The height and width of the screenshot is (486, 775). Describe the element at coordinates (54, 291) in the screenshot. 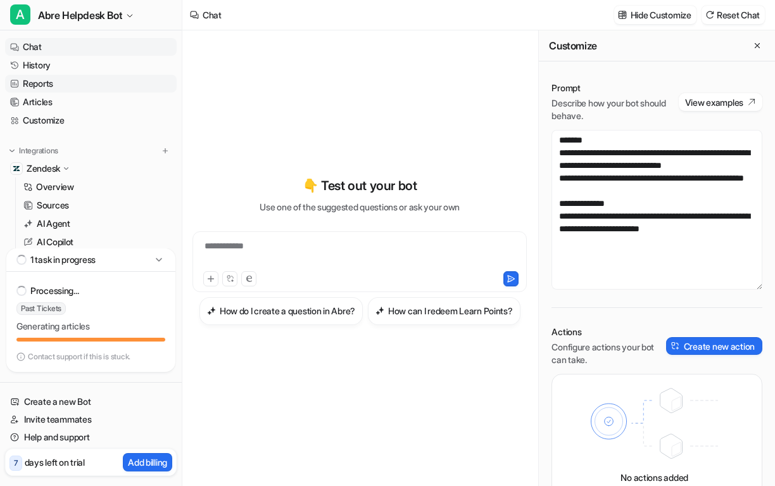

I see `p: Processing...` at that location.